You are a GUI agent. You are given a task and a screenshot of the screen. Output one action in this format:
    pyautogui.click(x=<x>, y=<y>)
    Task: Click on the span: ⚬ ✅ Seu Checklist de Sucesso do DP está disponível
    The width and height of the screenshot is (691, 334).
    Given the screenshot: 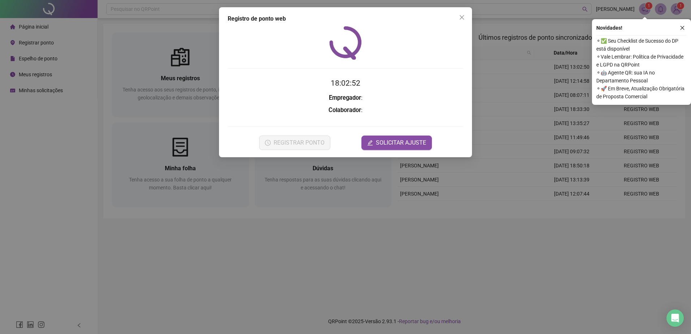 What is the action you would take?
    pyautogui.click(x=642, y=45)
    